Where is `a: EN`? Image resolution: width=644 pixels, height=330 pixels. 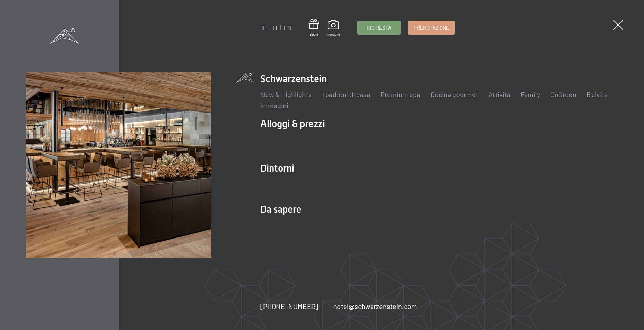 a: EN is located at coordinates (287, 28).